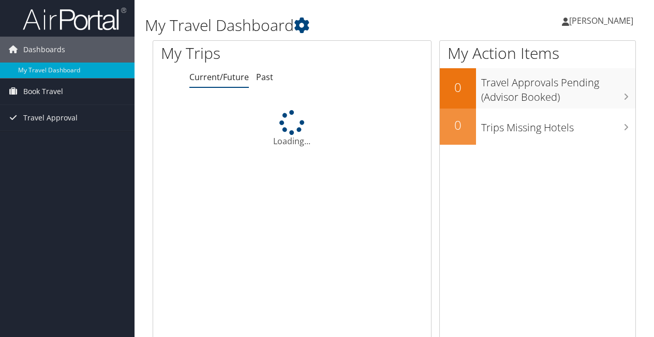 The image size is (654, 337). I want to click on a: Current/Future, so click(219, 77).